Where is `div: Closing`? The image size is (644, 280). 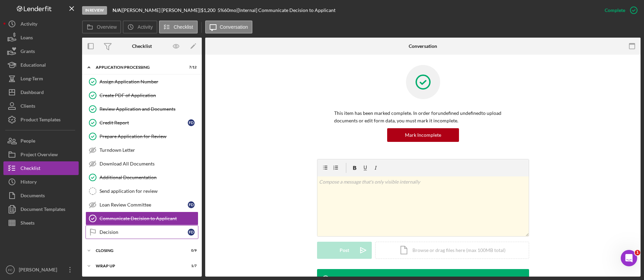
div: Closing is located at coordinates (137, 250).